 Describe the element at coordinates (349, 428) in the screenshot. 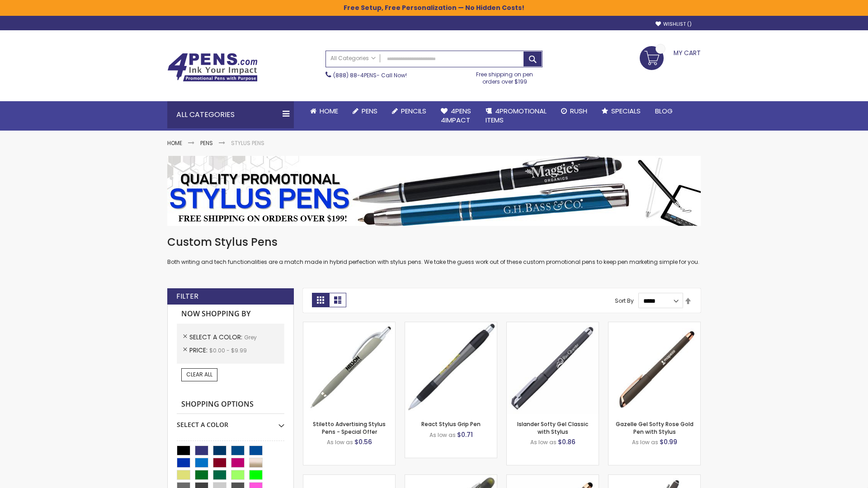

I see `a: Stiletto Advertising Stylus Pens - Special Offer` at that location.